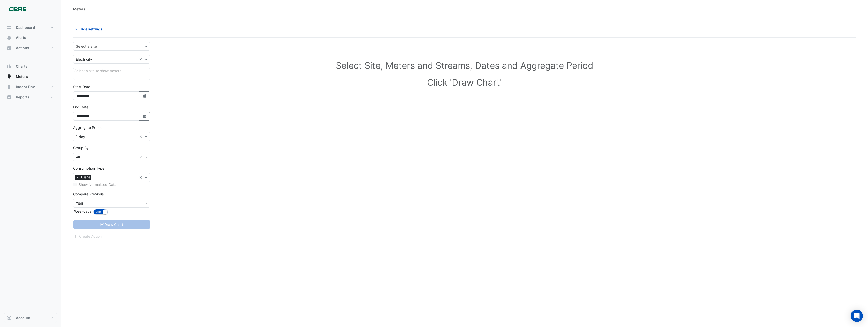 The width and height of the screenshot is (868, 327). I want to click on label: Group By, so click(81, 147).